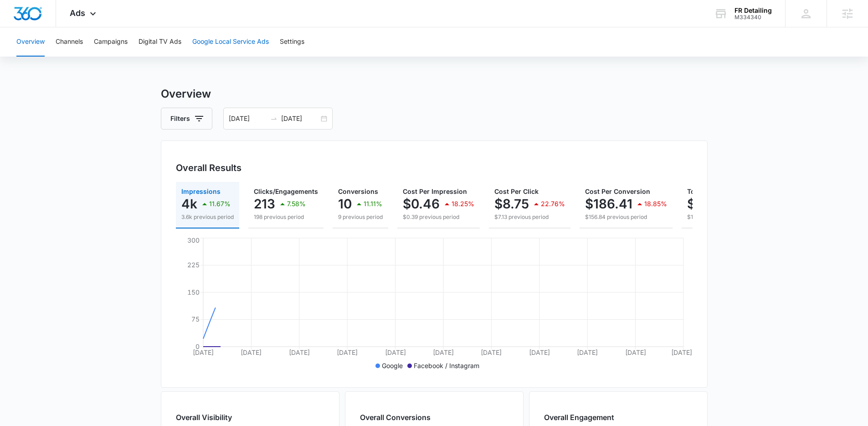  What do you see at coordinates (193, 292) in the screenshot?
I see `tspan: 150` at bounding box center [193, 292].